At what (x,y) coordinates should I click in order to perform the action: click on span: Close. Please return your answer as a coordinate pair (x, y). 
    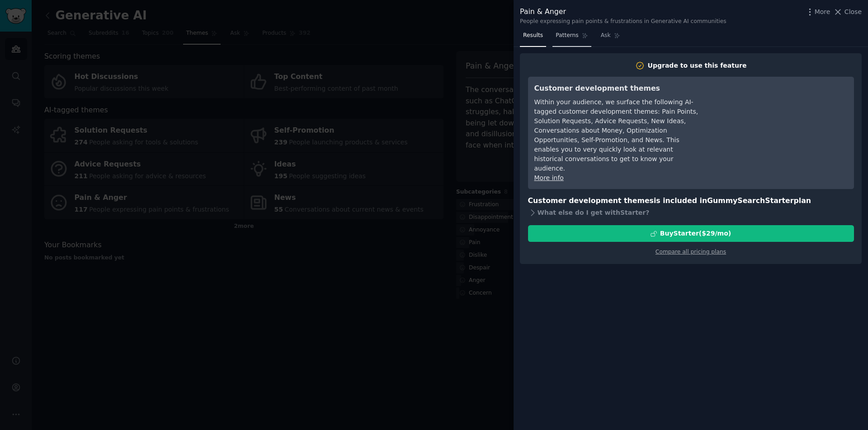
    Looking at the image, I should click on (853, 12).